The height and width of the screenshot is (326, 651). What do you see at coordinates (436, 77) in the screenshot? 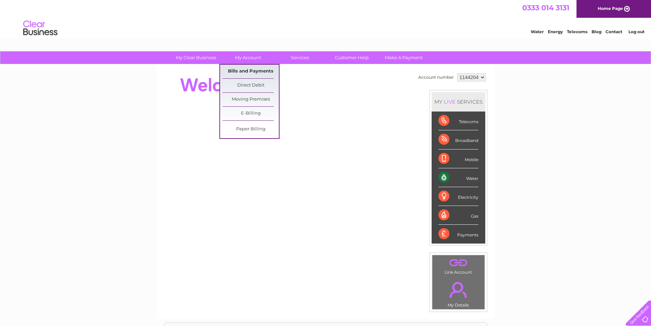
I see `td: Account number` at bounding box center [436, 77].